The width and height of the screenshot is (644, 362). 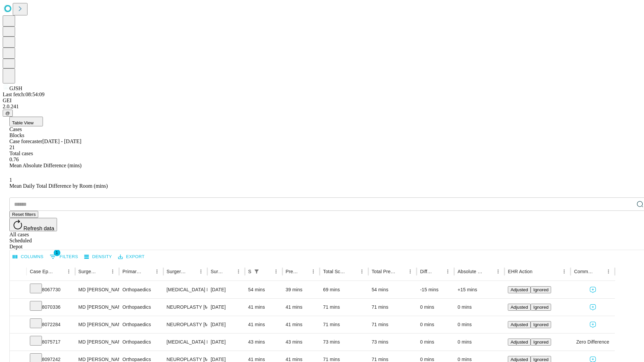 I want to click on div: Comments, so click(x=584, y=271).